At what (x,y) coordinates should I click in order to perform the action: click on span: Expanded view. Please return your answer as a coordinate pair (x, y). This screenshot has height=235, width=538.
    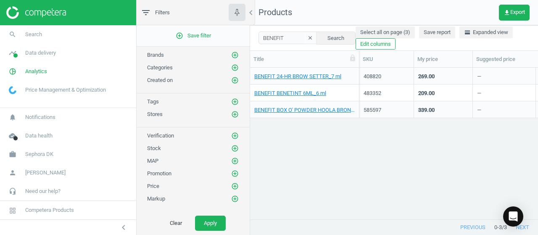
    Looking at the image, I should click on (486, 32).